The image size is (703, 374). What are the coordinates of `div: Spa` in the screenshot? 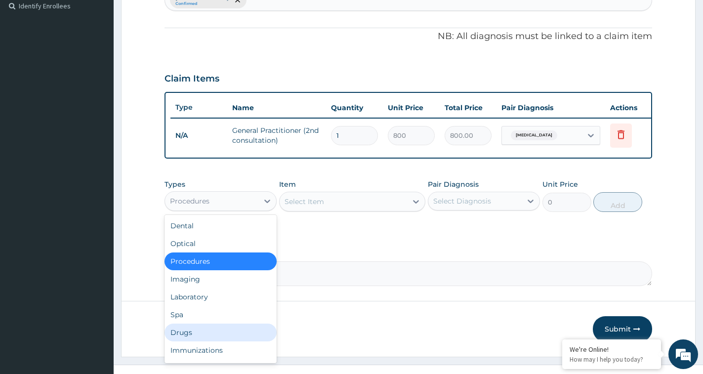 It's located at (220, 315).